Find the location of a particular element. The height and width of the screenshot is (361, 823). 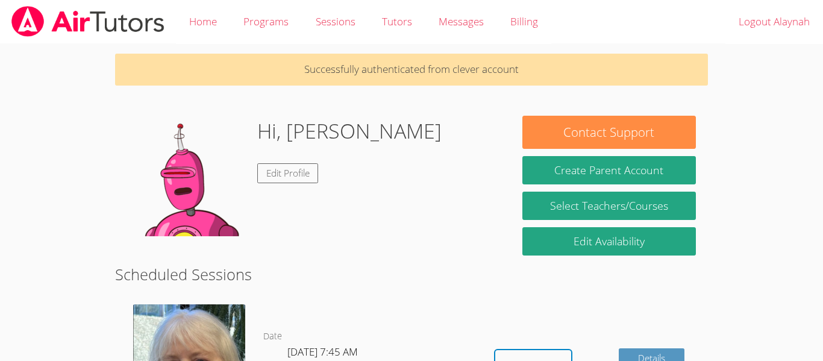

button: Create Parent Account is located at coordinates (609, 170).